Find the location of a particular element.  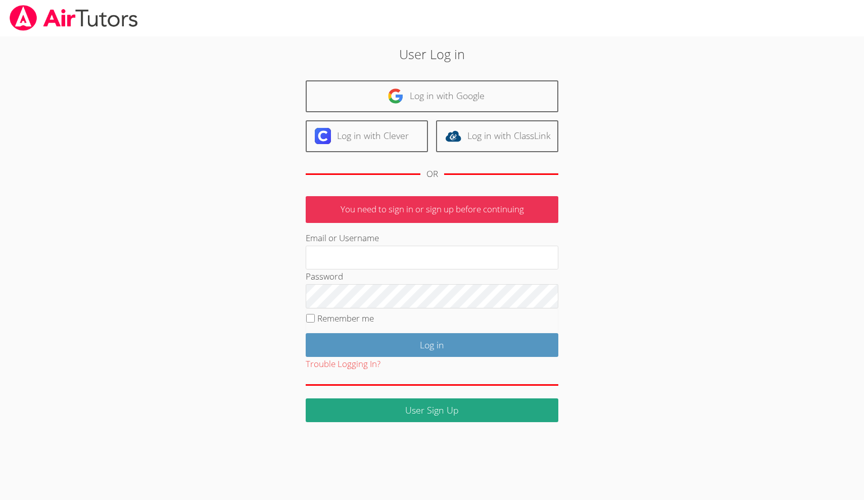

p: You need to sign in or sign up before continuing is located at coordinates (432, 209).